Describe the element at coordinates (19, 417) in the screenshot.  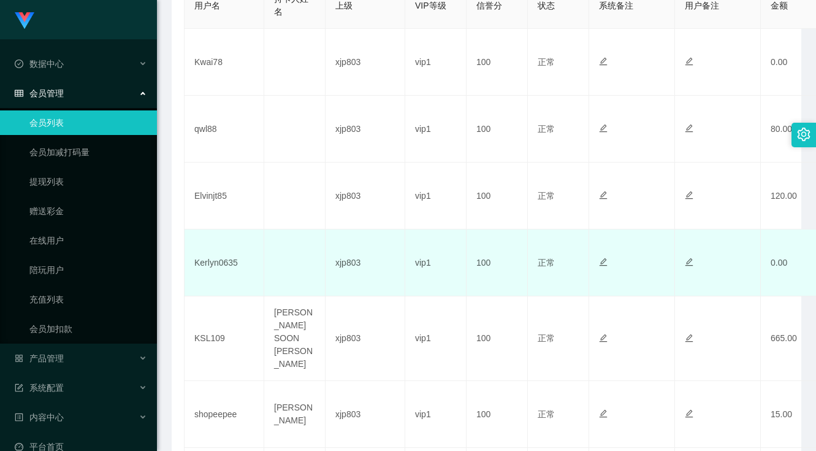
I see `i: 图标: profile` at that location.